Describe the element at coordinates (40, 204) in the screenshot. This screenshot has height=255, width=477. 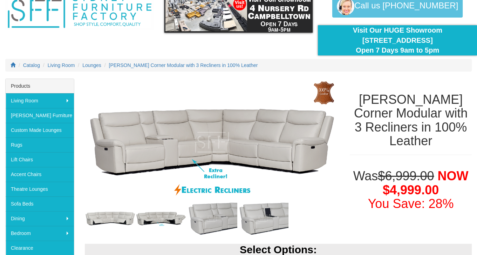
I see `a: Sofa Beds` at that location.